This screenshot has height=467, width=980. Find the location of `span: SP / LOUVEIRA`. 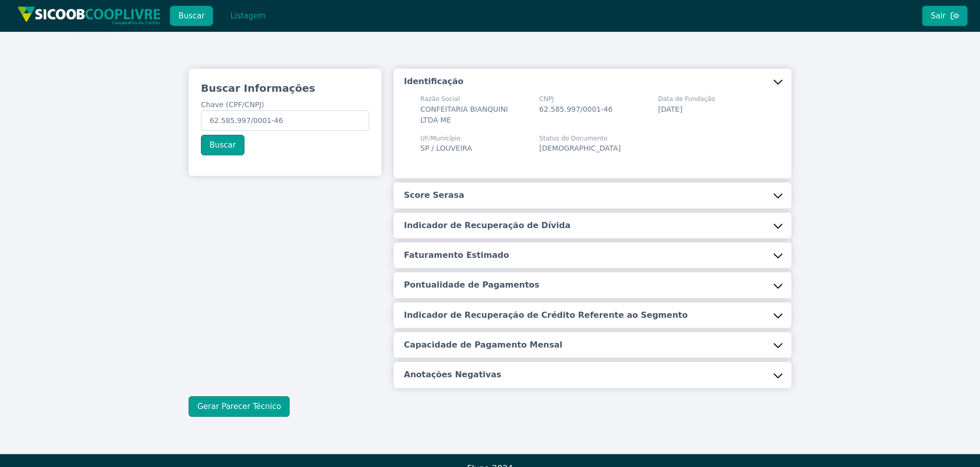

span: SP / LOUVEIRA is located at coordinates (446, 148).